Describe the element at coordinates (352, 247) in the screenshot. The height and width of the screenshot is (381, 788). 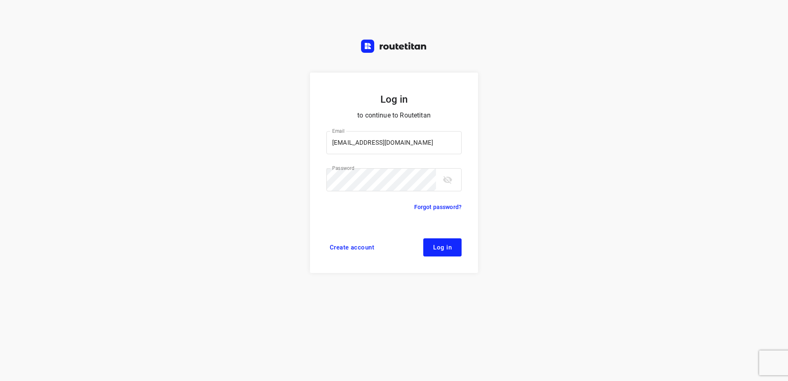
I see `a: Create account` at that location.